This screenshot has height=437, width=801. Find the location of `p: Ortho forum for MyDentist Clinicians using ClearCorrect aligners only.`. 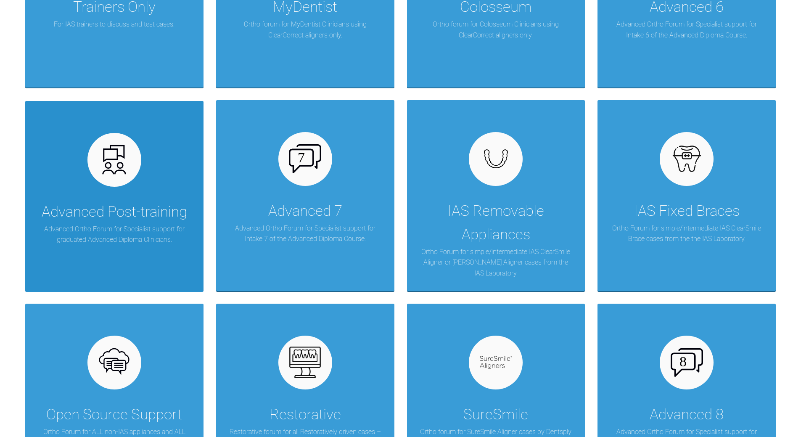

p: Ortho forum for MyDentist Clinicians using ClearCorrect aligners only. is located at coordinates (305, 29).